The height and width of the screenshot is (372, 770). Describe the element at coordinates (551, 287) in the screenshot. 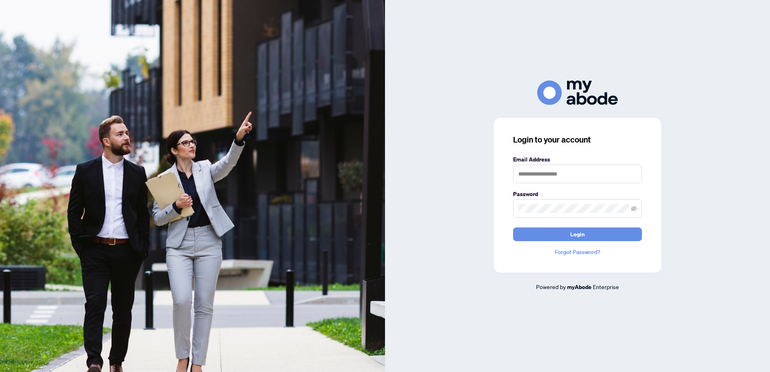

I see `span: Powered by` at that location.